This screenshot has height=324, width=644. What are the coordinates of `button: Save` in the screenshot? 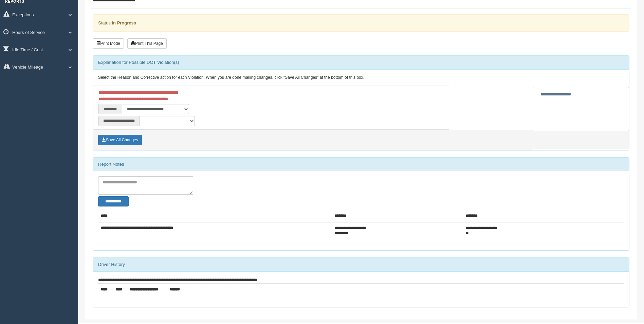 It's located at (120, 140).